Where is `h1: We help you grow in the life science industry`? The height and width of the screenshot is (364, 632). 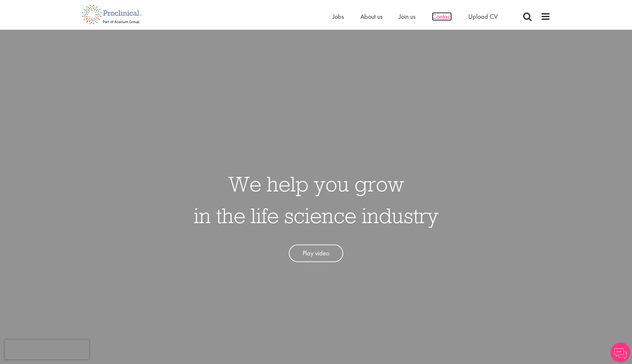 h1: We help you grow in the life science industry is located at coordinates (316, 200).